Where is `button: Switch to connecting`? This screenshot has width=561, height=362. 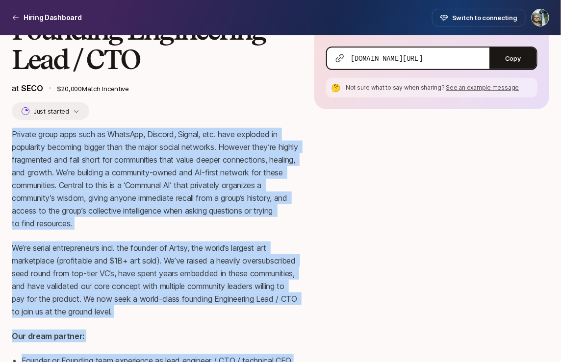
button: Switch to connecting is located at coordinates (479, 18).